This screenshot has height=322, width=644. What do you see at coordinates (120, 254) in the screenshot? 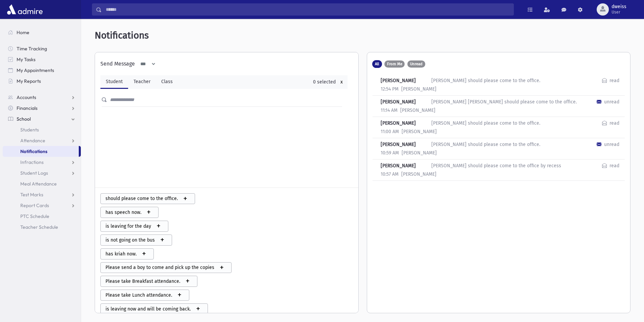
I see `span: has kriah now.` at bounding box center [120, 254].